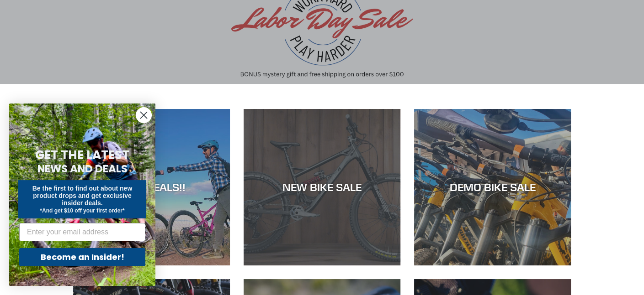  Describe the element at coordinates (82, 257) in the screenshot. I see `button: Become an Insider!` at that location.